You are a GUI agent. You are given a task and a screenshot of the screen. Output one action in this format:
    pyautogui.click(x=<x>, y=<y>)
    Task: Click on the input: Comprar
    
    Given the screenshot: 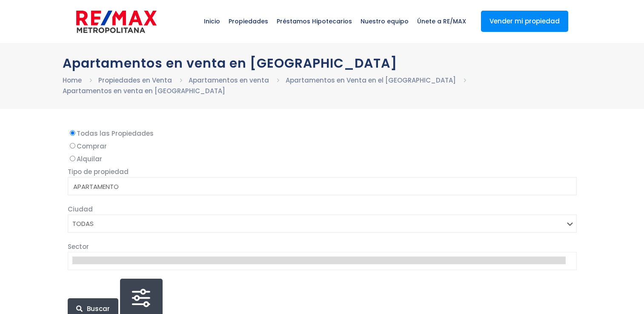 What is the action you would take?
    pyautogui.click(x=72, y=146)
    